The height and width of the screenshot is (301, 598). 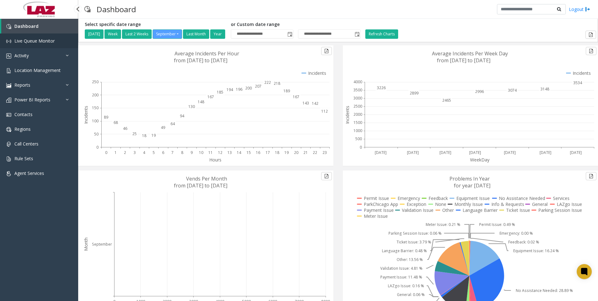 What do you see at coordinates (268, 152) in the screenshot?
I see `text: 17` at bounding box center [268, 152].